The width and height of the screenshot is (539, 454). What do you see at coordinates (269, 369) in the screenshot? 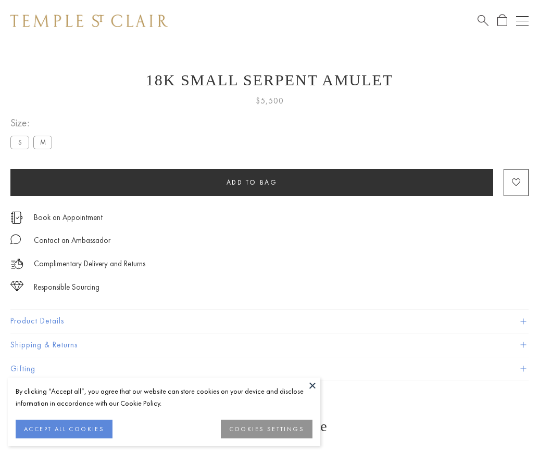
I see `button: Gifting` at bounding box center [269, 369].